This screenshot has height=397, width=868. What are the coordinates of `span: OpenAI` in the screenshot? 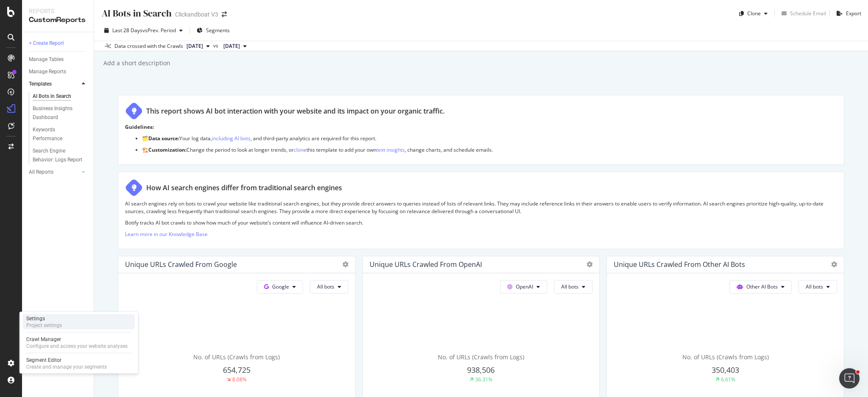 It's located at (524, 286).